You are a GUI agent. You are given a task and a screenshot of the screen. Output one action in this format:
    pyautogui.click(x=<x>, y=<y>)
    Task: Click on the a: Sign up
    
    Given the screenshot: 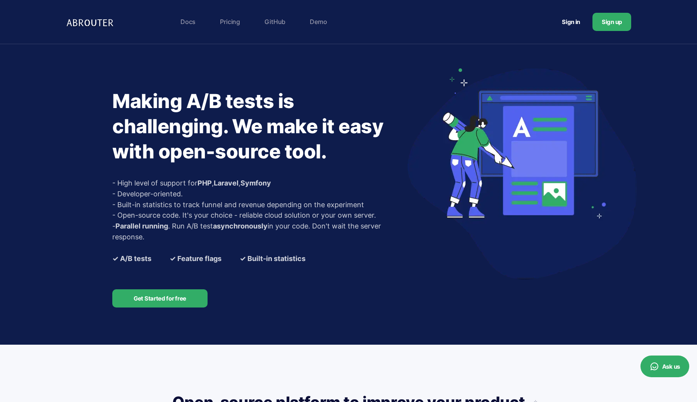 What is the action you would take?
    pyautogui.click(x=611, y=22)
    